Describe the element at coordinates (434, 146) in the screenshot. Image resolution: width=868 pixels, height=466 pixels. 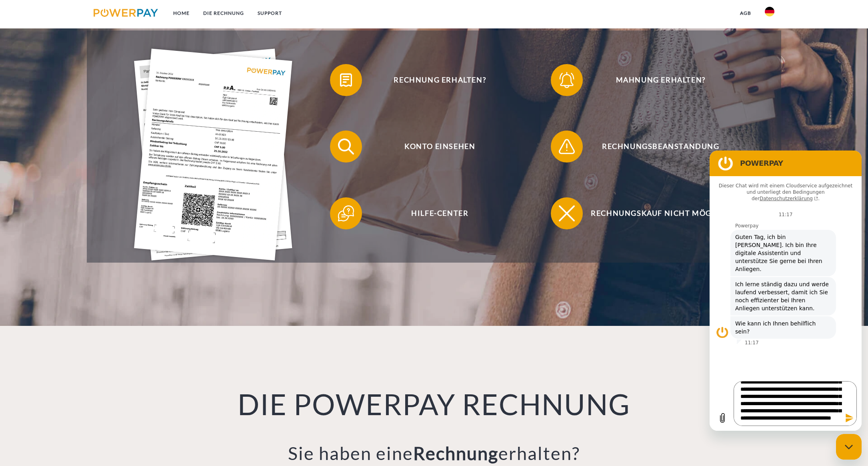
I see `a: Konto einsehen` at that location.